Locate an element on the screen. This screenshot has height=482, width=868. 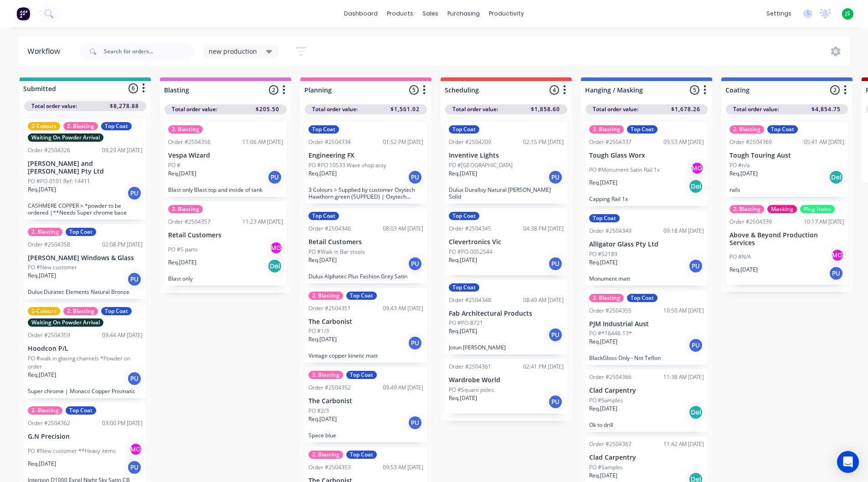
div: productivity is located at coordinates (506, 14).